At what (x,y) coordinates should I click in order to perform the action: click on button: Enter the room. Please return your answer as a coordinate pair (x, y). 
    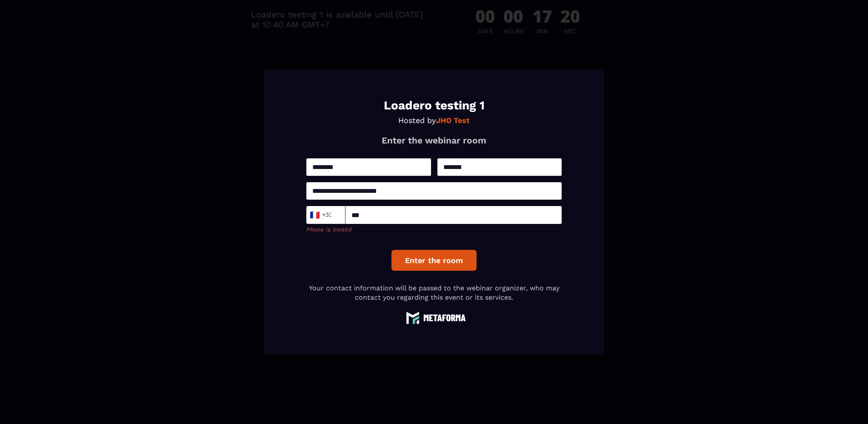
    Looking at the image, I should click on (434, 260).